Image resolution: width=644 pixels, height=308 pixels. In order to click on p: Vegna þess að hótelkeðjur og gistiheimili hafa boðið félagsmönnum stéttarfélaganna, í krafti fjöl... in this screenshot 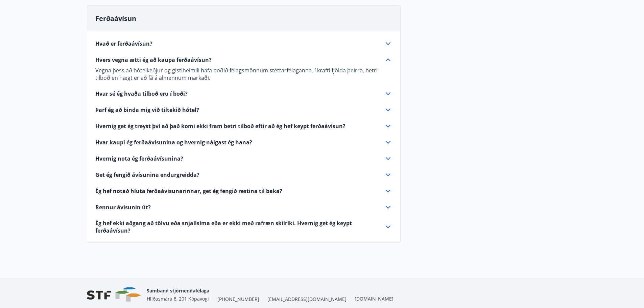, I will do `click(244, 74)`.